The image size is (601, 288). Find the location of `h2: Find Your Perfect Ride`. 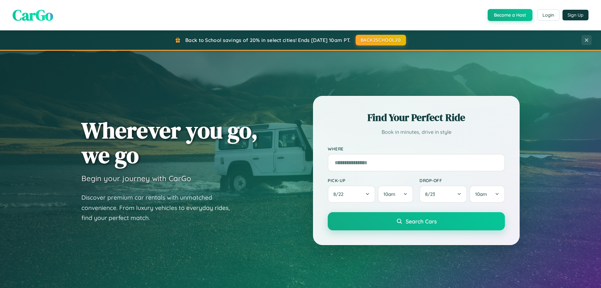

h2: Find Your Perfect Ride is located at coordinates (416, 117).